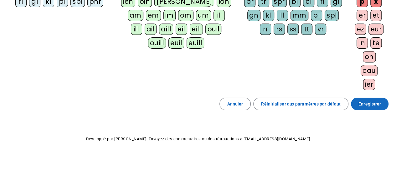 The height and width of the screenshot is (173, 396). I want to click on div: eau, so click(369, 70).